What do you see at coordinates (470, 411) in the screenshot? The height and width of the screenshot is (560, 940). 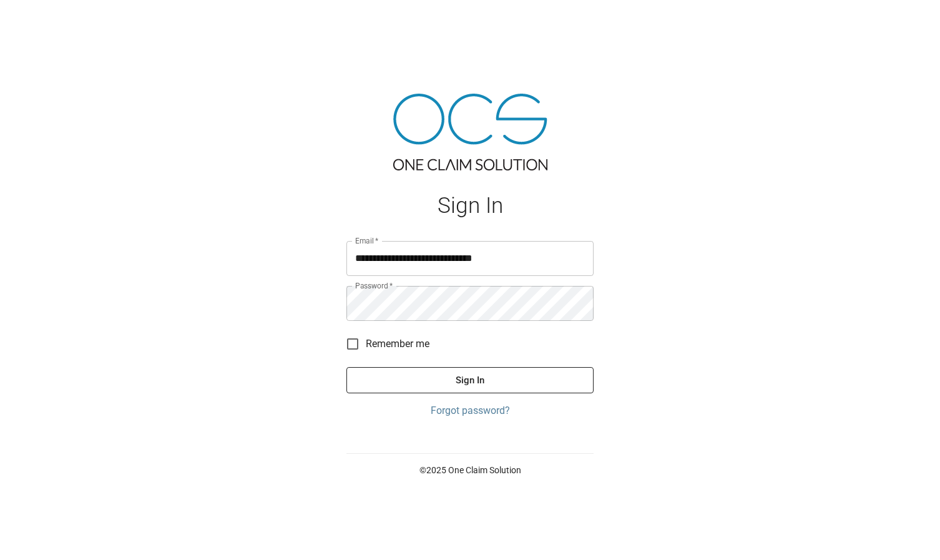 I see `a: Forgot password?` at bounding box center [470, 411].